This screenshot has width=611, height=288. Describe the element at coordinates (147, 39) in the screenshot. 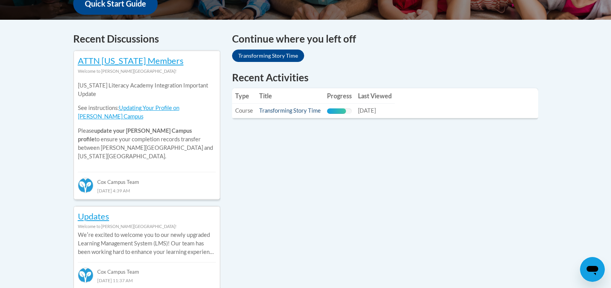

I see `h4: Recent Discussions` at that location.